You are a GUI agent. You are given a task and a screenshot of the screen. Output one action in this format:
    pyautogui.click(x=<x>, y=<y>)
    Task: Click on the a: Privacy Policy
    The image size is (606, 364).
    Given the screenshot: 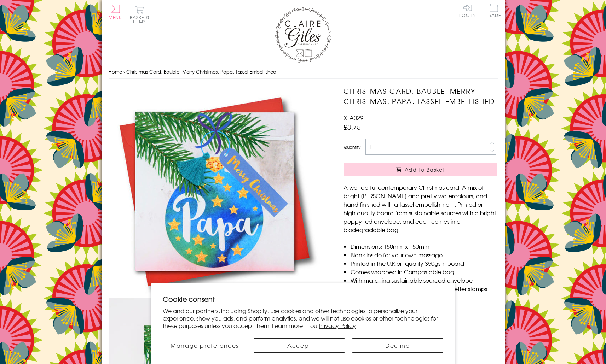 What is the action you would take?
    pyautogui.click(x=337, y=325)
    